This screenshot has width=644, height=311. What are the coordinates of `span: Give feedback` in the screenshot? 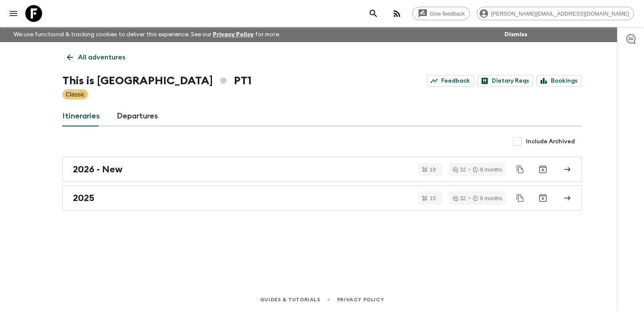 It's located at (447, 13).